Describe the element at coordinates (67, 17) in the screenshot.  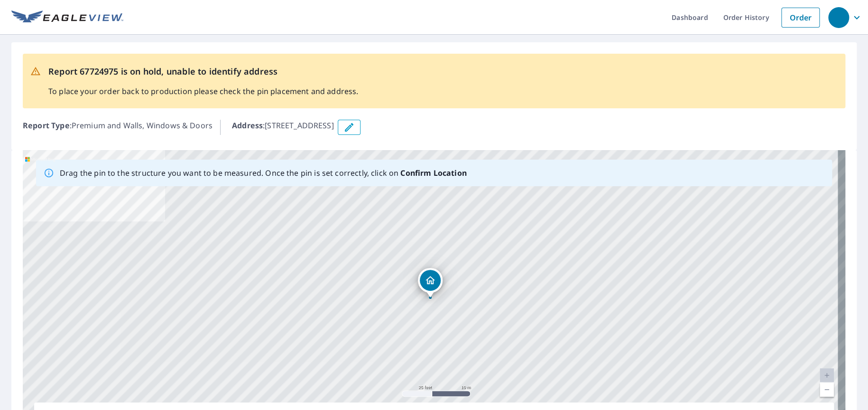
I see `img: EV Logo` at that location.